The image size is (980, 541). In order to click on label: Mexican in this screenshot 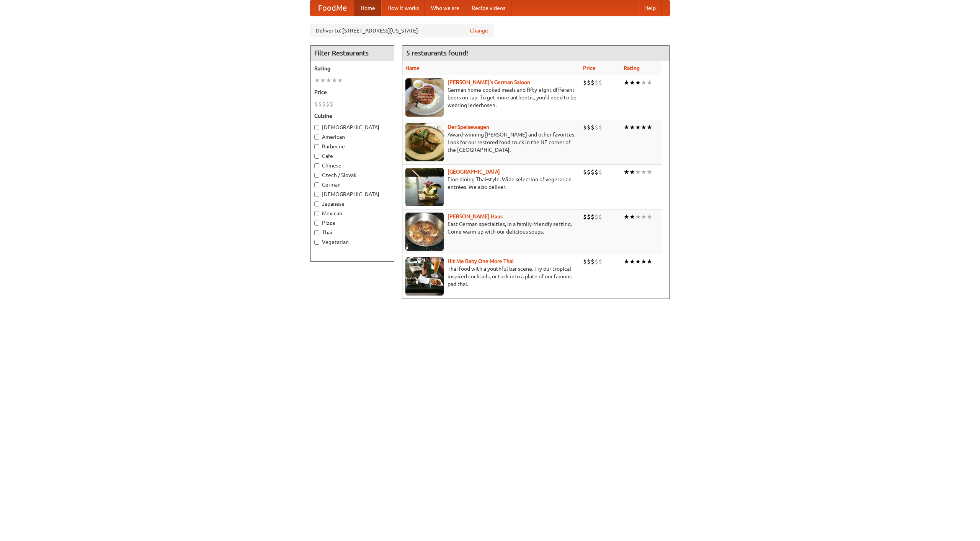, I will do `click(352, 213)`.